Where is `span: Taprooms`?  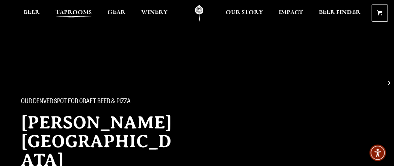
span: Taprooms is located at coordinates (74, 12).